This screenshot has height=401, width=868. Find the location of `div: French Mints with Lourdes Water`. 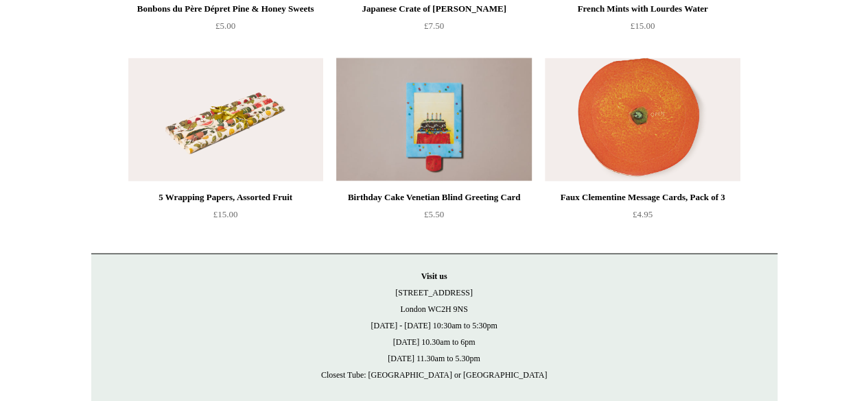

div: French Mints with Lourdes Water is located at coordinates (643, 9).